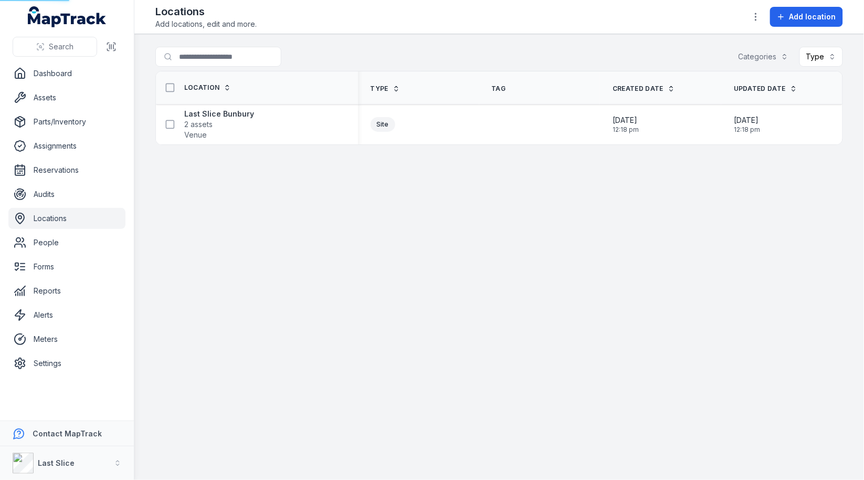 The height and width of the screenshot is (480, 864). Describe the element at coordinates (67, 218) in the screenshot. I see `a: Locations` at that location.